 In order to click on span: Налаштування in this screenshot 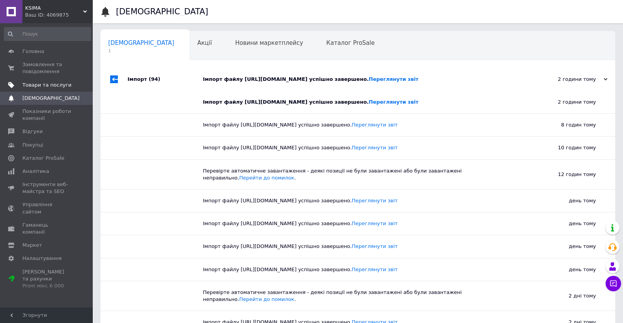, I will do `click(42, 258)`.